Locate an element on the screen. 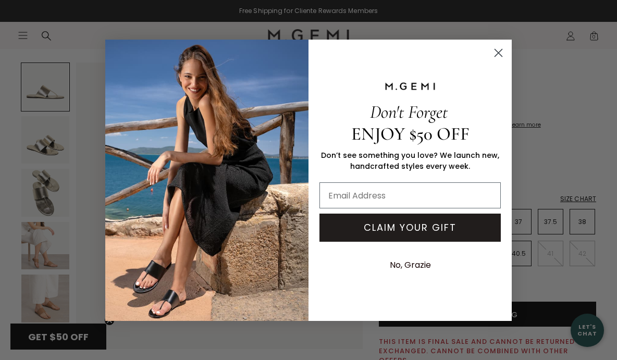  span: Don’t see something you love? We launch new, handcrafted styles every week. is located at coordinates (410, 161).